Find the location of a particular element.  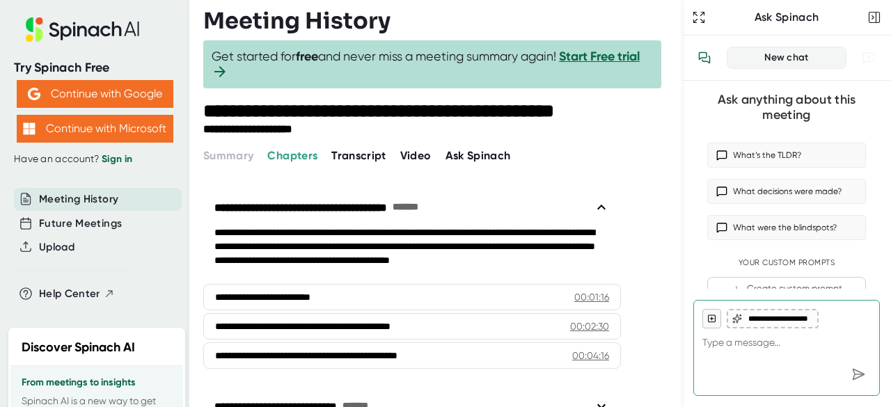

button: Summary is located at coordinates (228, 156).